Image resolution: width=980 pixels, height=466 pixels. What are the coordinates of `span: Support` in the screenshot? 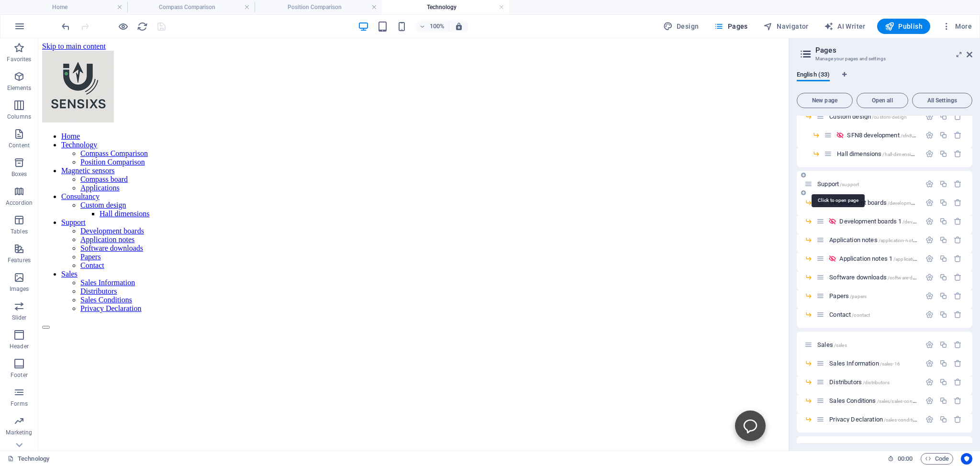 It's located at (838, 184).